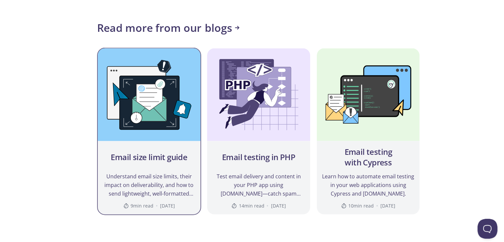 The width and height of the screenshot is (504, 242). Describe the element at coordinates (368, 157) in the screenshot. I see `h2: Email testing with Cypress` at that location.